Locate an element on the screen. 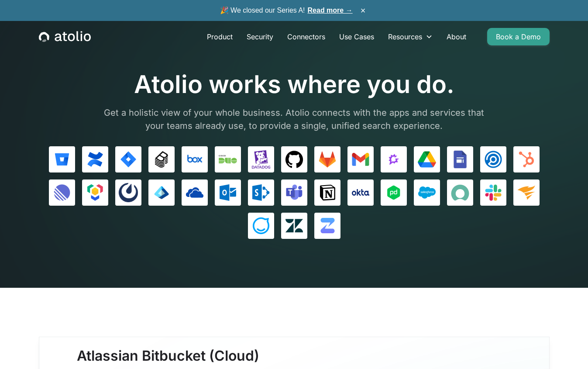 This screenshot has height=369, width=588. h1: Atolio works where you do. is located at coordinates (294, 84).